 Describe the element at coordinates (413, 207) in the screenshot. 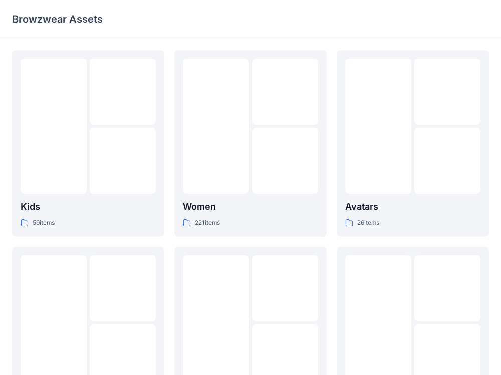

I see `p: Avatars` at that location.